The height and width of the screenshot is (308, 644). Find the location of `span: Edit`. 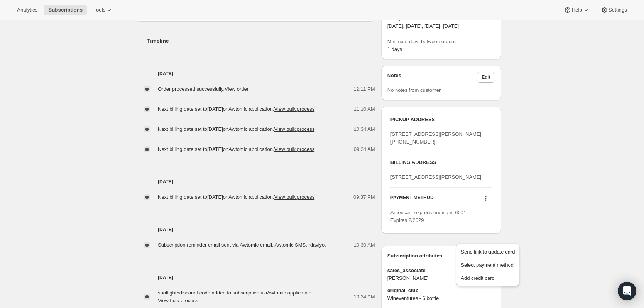

span: Edit is located at coordinates (486, 77).